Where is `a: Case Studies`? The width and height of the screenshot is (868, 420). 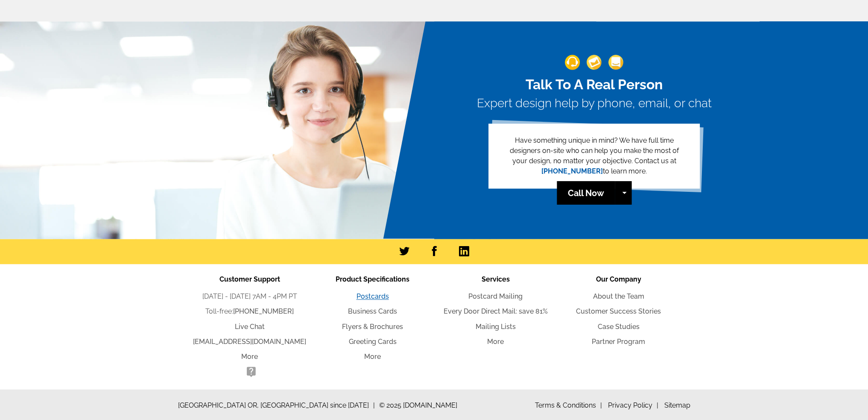 a: Case Studies is located at coordinates (618, 326).